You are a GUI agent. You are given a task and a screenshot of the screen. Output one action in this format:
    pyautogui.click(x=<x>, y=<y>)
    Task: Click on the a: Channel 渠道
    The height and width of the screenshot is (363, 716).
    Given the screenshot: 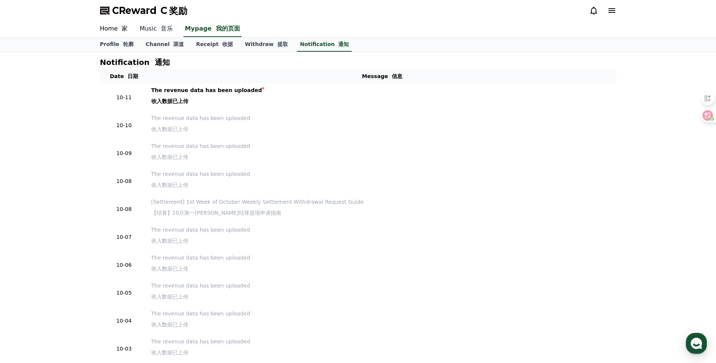 What is the action you would take?
    pyautogui.click(x=165, y=45)
    